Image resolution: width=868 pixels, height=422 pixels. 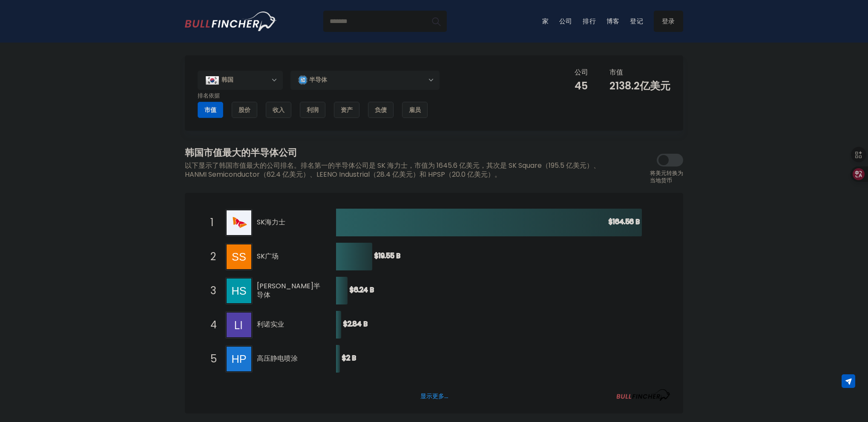 What do you see at coordinates (434, 396) in the screenshot?
I see `font: 显示更多...` at bounding box center [434, 396].